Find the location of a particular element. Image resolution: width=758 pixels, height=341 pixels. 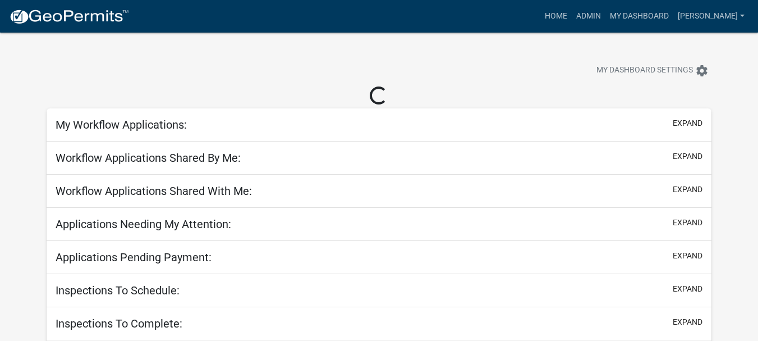

h5: Workflow Applications Shared By Me: is located at coordinates (148, 158).